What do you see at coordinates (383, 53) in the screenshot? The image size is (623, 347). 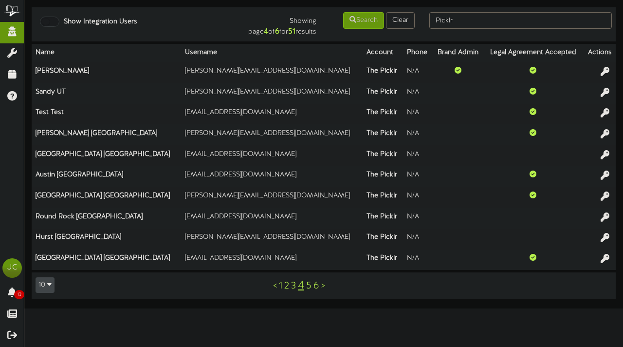 I see `th: Account` at bounding box center [383, 53].